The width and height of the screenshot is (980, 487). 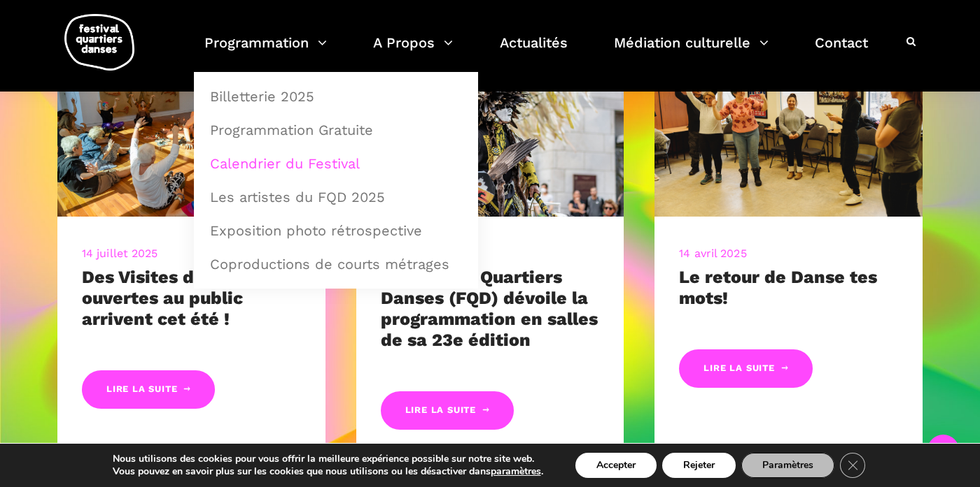 What do you see at coordinates (778, 287) in the screenshot?
I see `a: Le retour de Danse tes mots!` at bounding box center [778, 287].